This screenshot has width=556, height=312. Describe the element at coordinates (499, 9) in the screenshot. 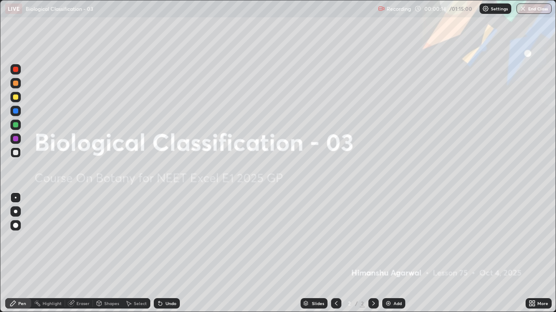

I see `p: Settings` at that location.